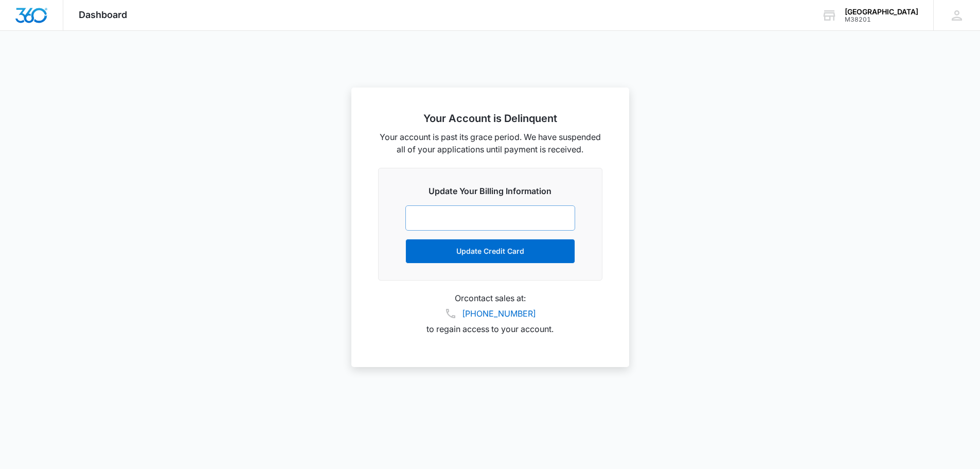 The width and height of the screenshot is (980, 469). I want to click on h3: Update Your Billing Information, so click(490, 191).